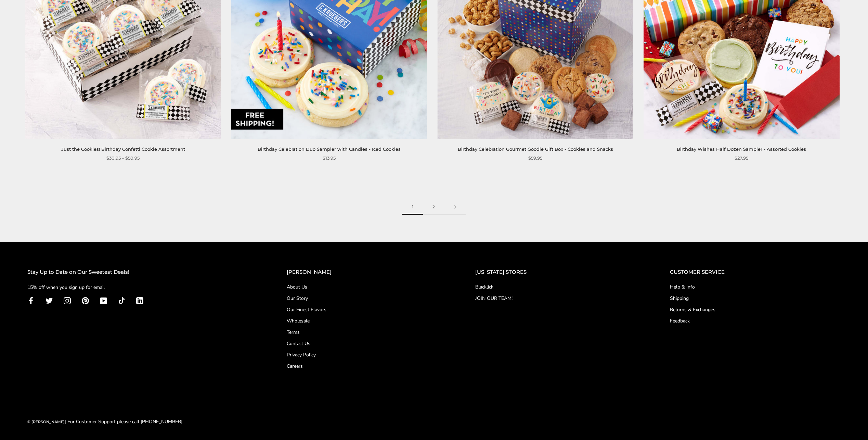 The height and width of the screenshot is (440, 868). Describe the element at coordinates (86, 300) in the screenshot. I see `a: Pinterest` at that location.